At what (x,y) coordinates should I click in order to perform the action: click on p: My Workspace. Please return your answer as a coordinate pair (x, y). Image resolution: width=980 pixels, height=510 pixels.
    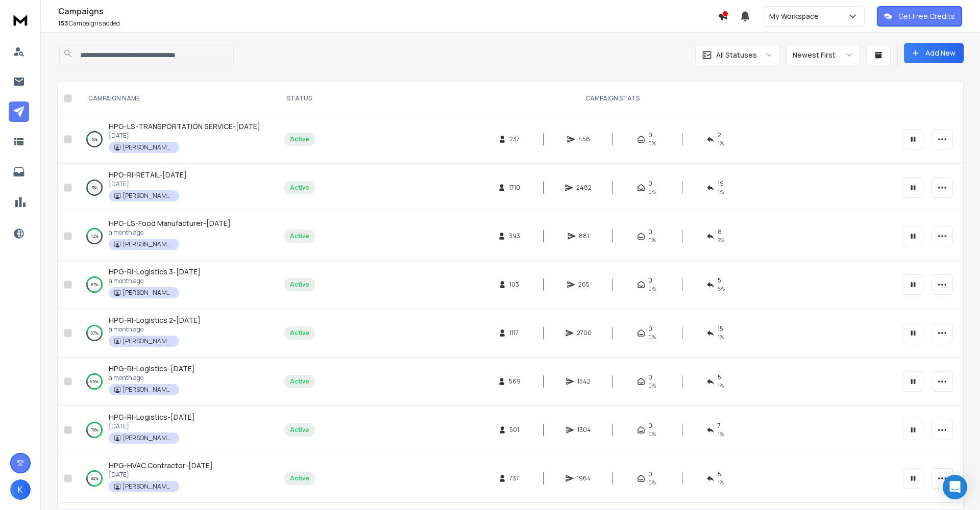
    Looking at the image, I should click on (796, 17).